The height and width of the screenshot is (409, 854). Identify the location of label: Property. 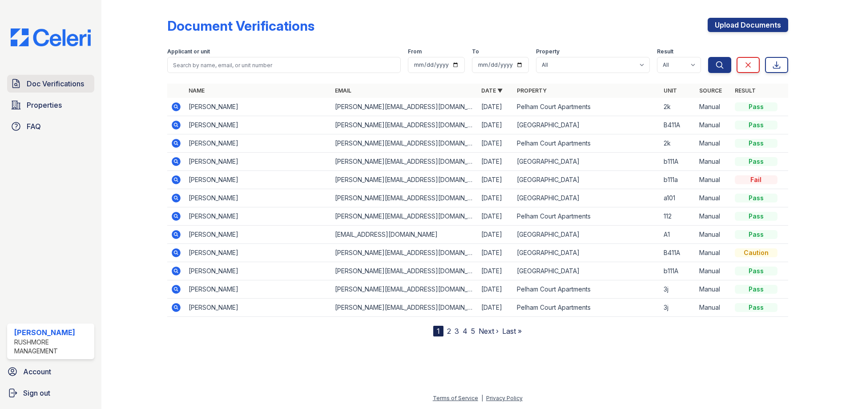
(548, 52).